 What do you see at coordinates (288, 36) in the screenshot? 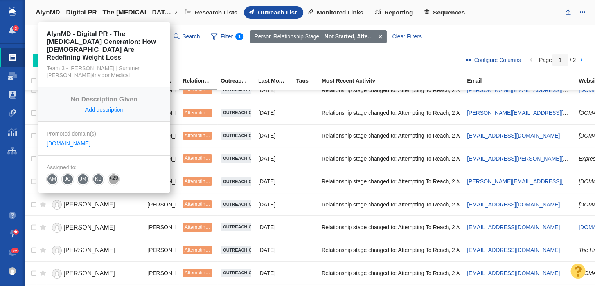
I see `span: Person Relationship Stage:` at bounding box center [288, 36].